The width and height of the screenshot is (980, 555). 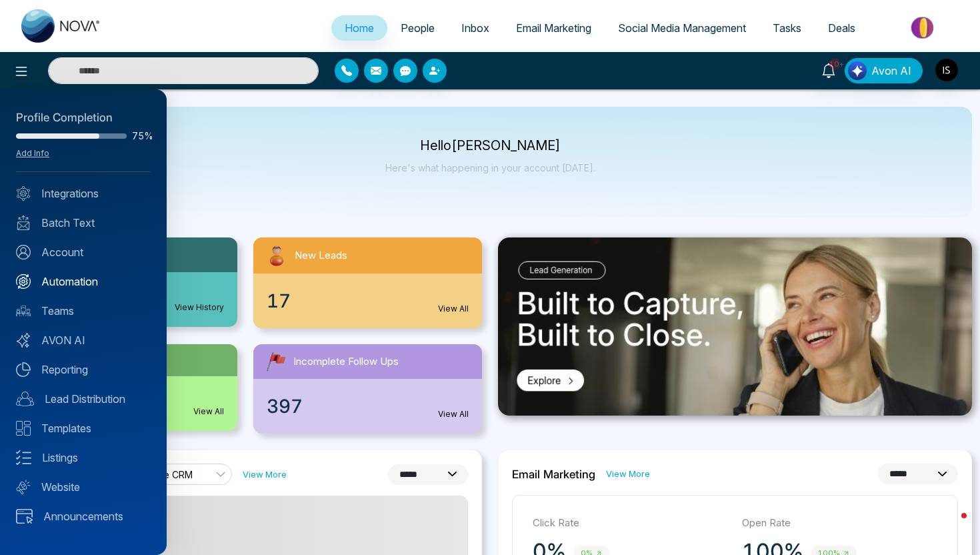 What do you see at coordinates (83, 487) in the screenshot?
I see `a: Website` at bounding box center [83, 487].